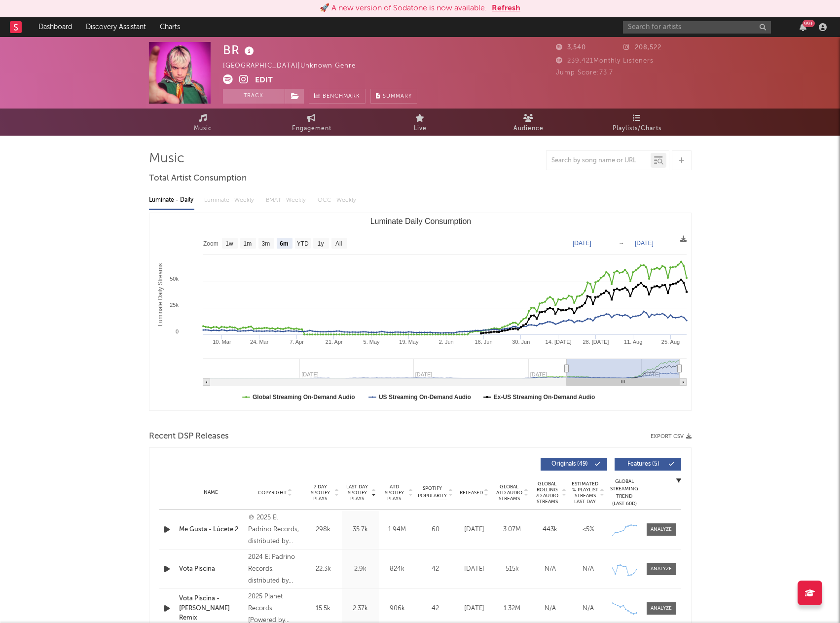 Image resolution: width=840 pixels, height=623 pixels. Describe the element at coordinates (512, 609) in the screenshot. I see `div: 1.32M` at that location.